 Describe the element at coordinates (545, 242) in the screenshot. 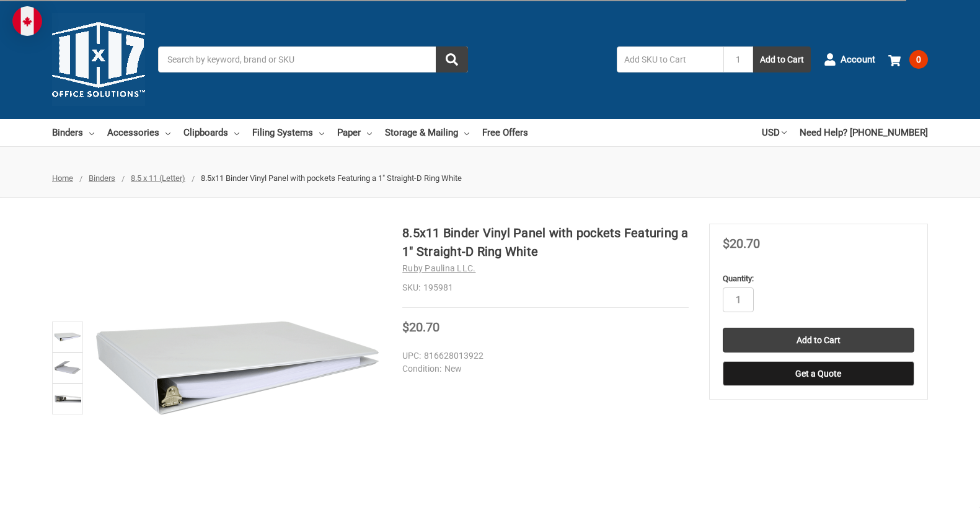

I see `h1: 8.5x11 Binder Vinyl Panel with pockets Featuring a 1" Straight-D Ring White` at that location.